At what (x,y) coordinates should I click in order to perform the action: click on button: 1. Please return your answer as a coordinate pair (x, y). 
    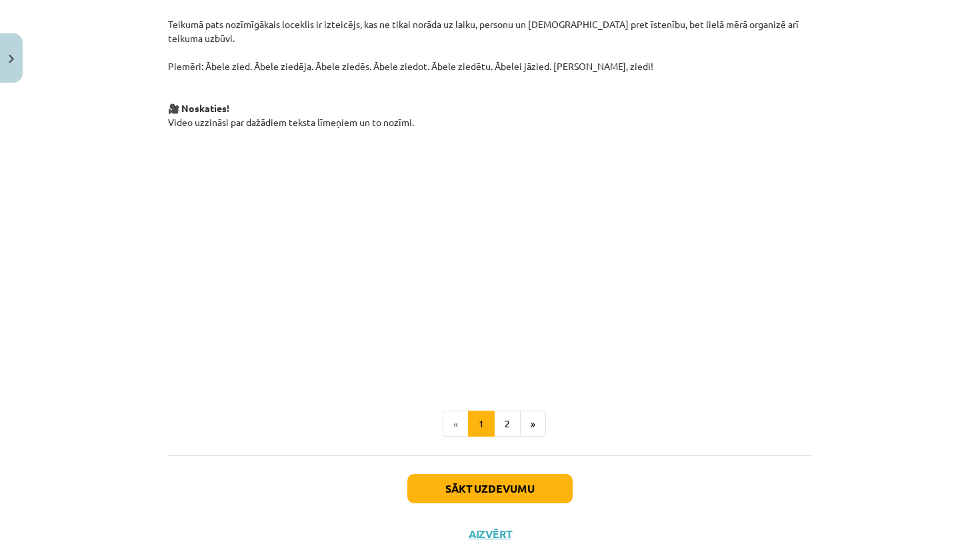
    Looking at the image, I should click on (481, 425).